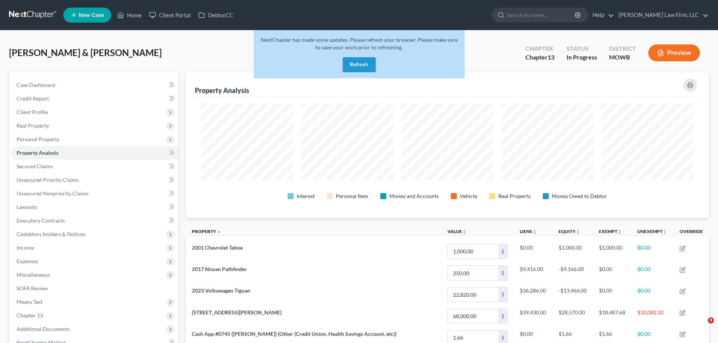  Describe the element at coordinates (43, 329) in the screenshot. I see `span: Additional Documents` at that location.